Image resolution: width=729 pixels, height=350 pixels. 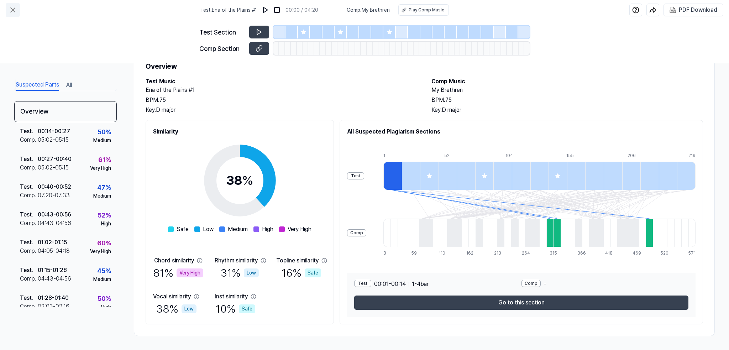 I want to click on div: 38 %, so click(x=176, y=309).